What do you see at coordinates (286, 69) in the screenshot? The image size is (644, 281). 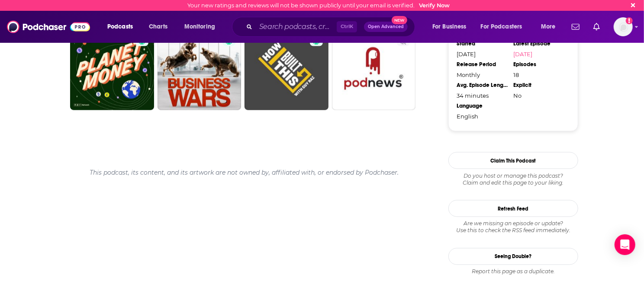 I see `a: 88` at bounding box center [286, 69].